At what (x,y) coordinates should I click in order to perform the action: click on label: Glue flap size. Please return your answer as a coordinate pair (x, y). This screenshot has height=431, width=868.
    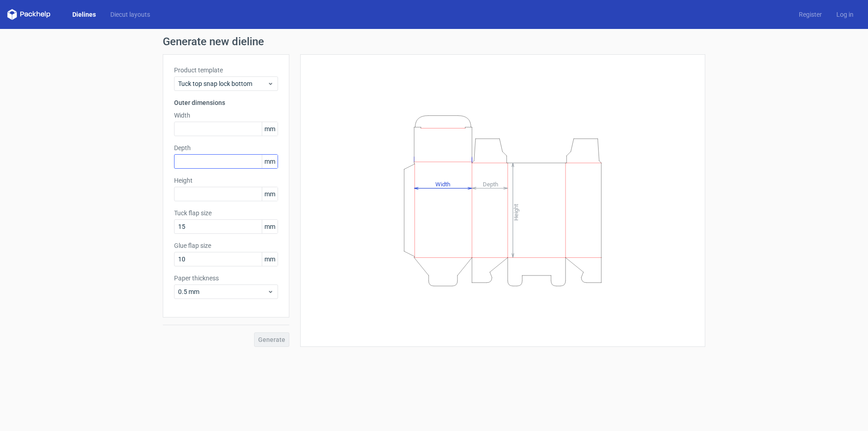
    Looking at the image, I should click on (226, 246).